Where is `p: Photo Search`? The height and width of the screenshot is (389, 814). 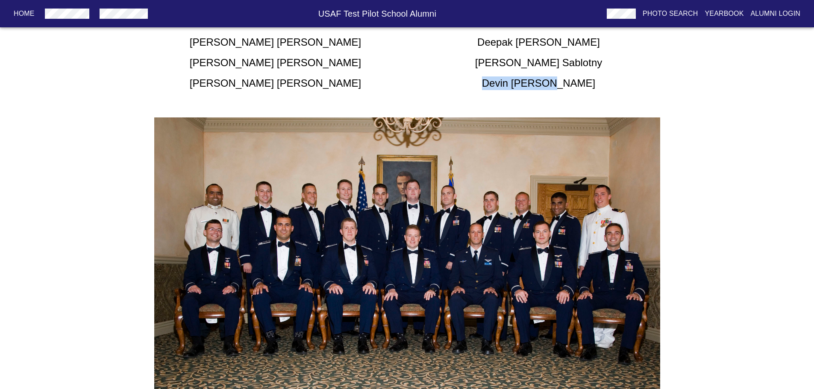
p: Photo Search is located at coordinates (671, 14).